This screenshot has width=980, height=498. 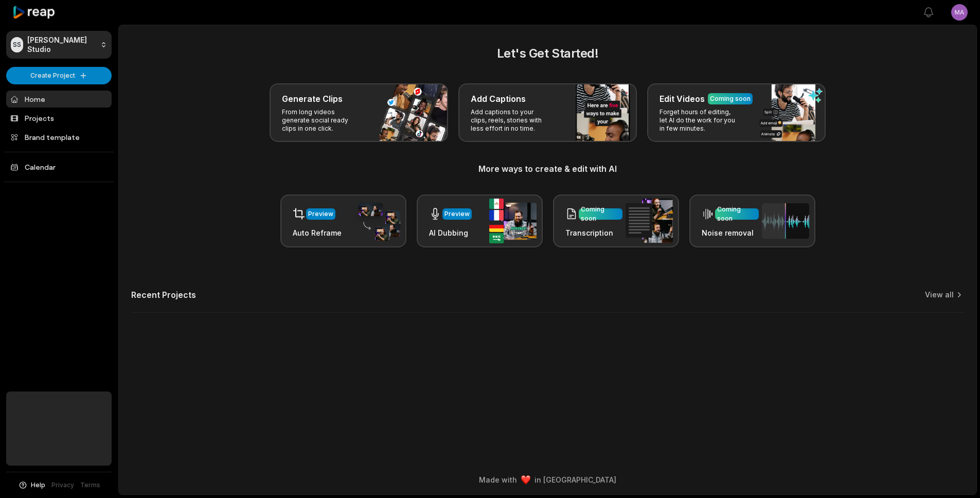 I want to click on a: Privacy, so click(x=63, y=485).